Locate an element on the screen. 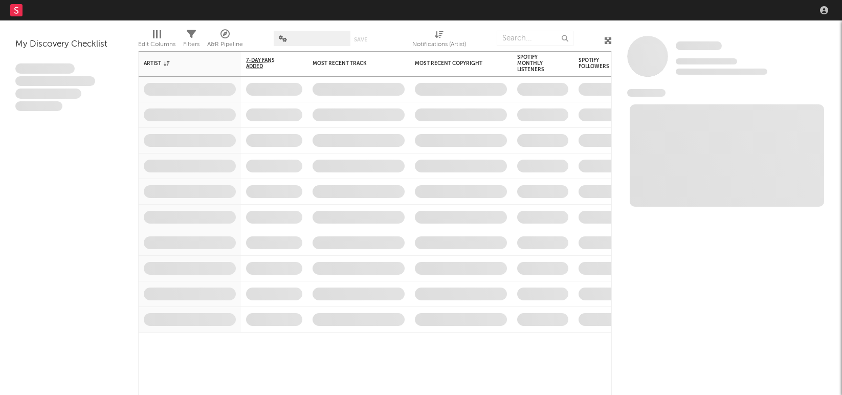 Image resolution: width=842 pixels, height=395 pixels. span: 7-Day Fans Added is located at coordinates (267, 63).